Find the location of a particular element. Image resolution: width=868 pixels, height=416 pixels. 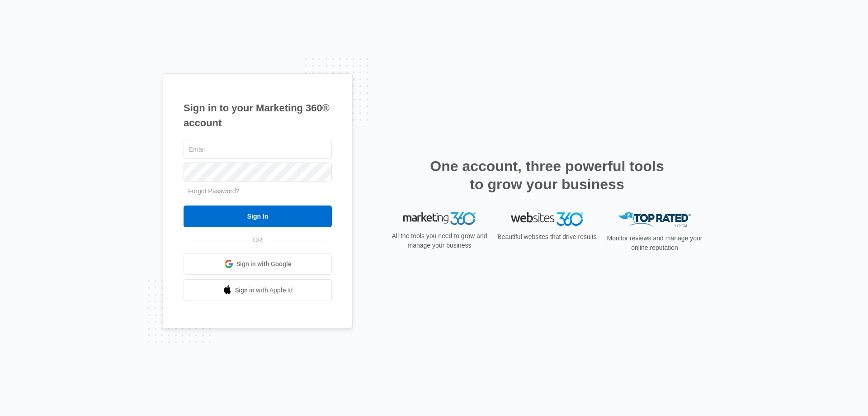

span: OR is located at coordinates (258, 240).